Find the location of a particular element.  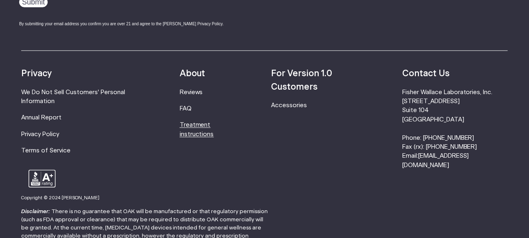

a: Reviews is located at coordinates (191, 92).